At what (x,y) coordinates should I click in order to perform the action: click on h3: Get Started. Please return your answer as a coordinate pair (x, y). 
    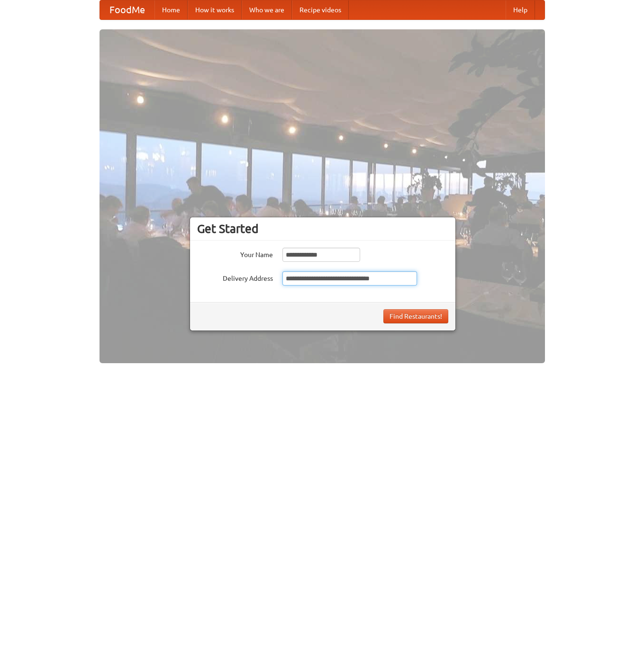
    Looking at the image, I should click on (323, 229).